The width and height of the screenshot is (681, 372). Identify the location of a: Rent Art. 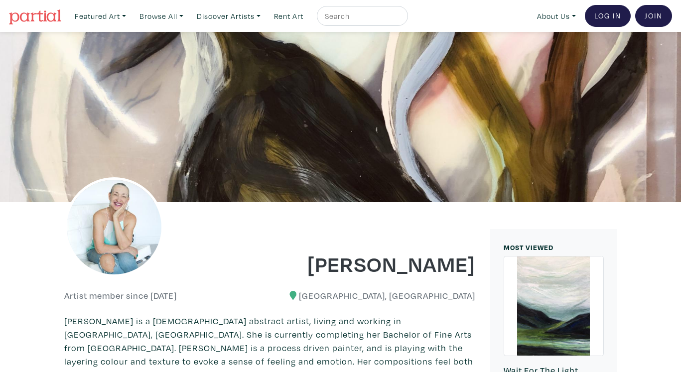
(288, 16).